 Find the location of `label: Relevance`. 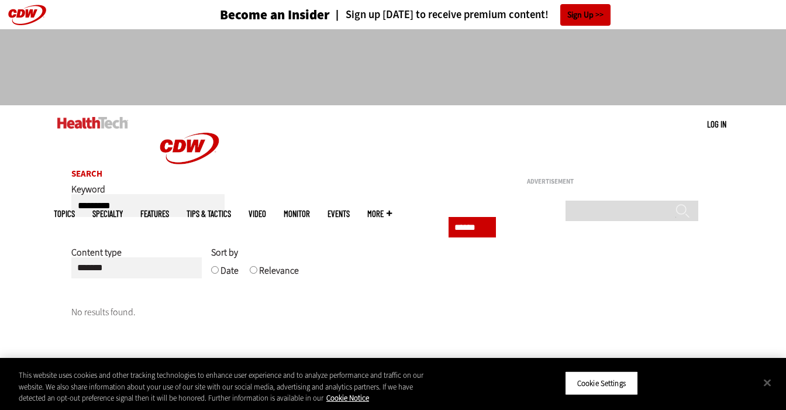

label: Relevance is located at coordinates (279, 275).